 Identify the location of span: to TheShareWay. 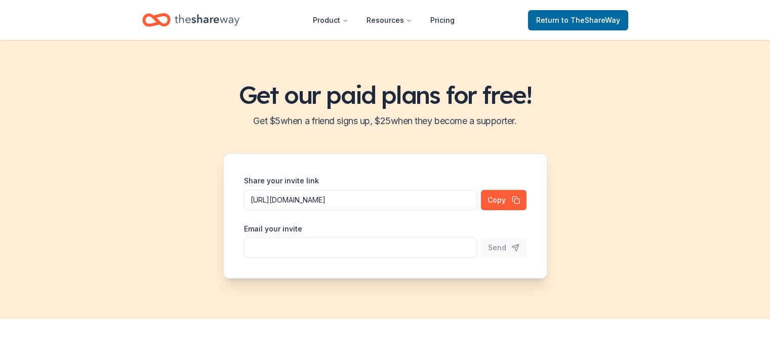
(591, 20).